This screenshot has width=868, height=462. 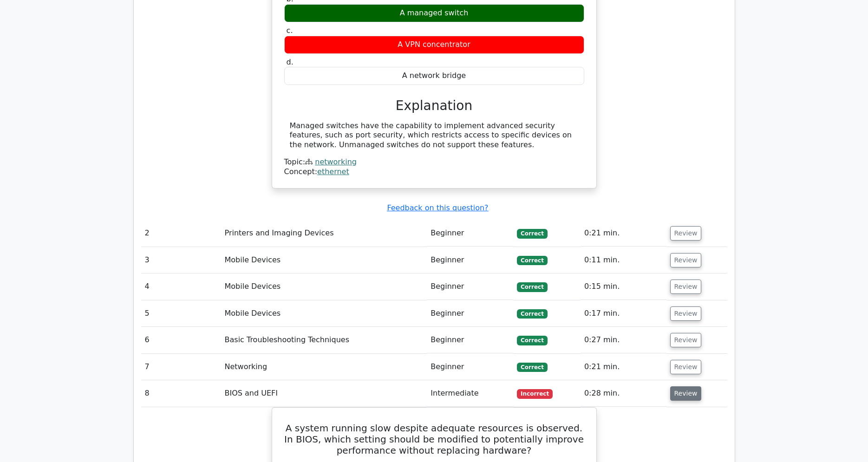 I want to click on div: Managed switches have the capability to implement advanced security features, such as port securi..., so click(x=434, y=136).